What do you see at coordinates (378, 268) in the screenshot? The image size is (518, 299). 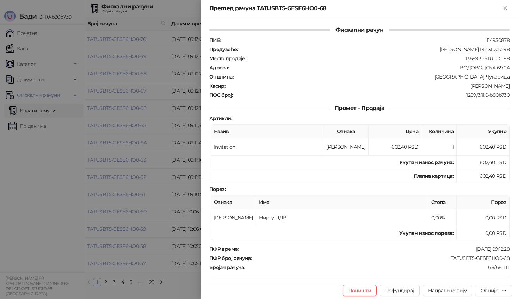 I see `div: 68/68ПП` at bounding box center [378, 268].